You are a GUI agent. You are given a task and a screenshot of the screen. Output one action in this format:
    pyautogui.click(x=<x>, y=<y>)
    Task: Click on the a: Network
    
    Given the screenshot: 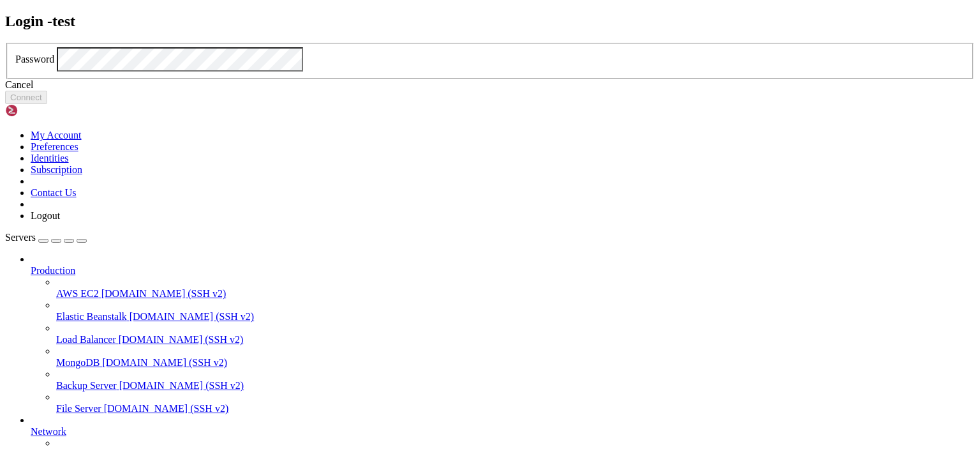 What is the action you would take?
    pyautogui.click(x=503, y=432)
    